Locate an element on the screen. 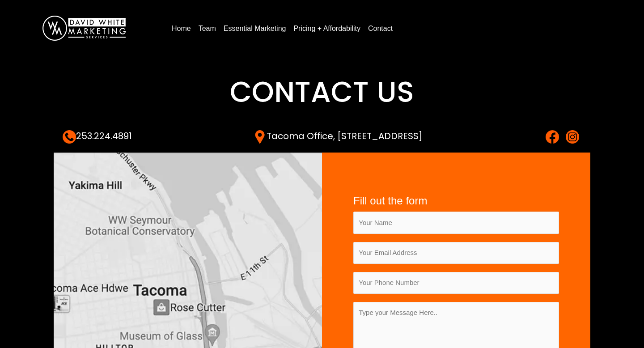  a: DavidWhite-Marketing-Logo is located at coordinates (84, 27).